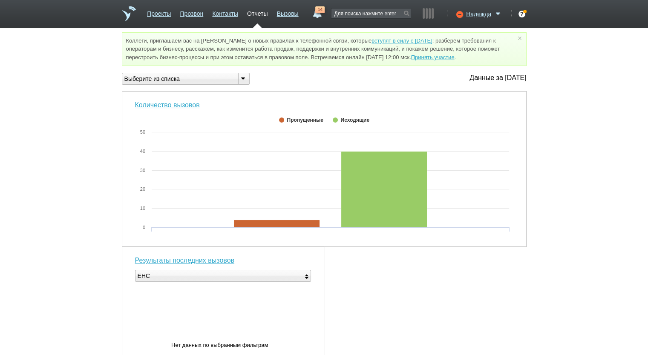 This screenshot has height=355, width=648. What do you see at coordinates (142, 170) in the screenshot?
I see `tspan: 30` at bounding box center [142, 170].